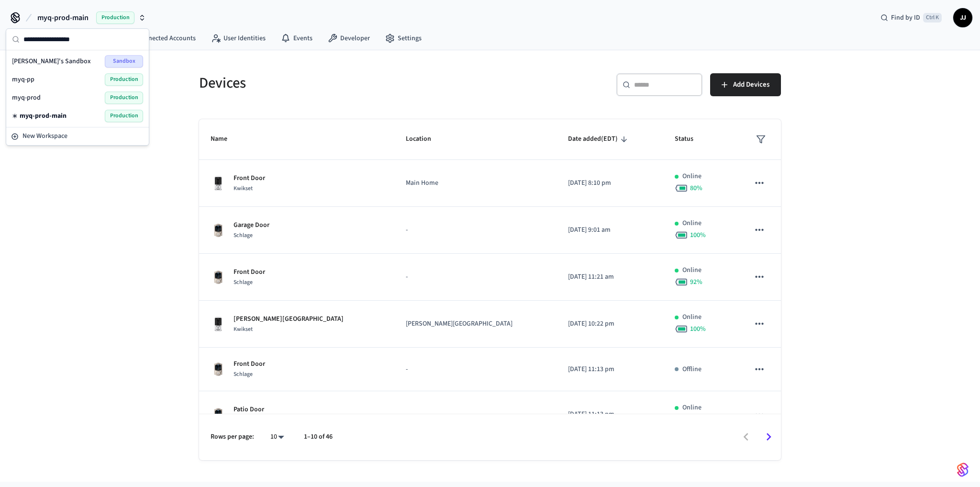 This screenshot has width=980, height=487. Describe the element at coordinates (23, 79) in the screenshot. I see `span: myq-pp` at that location.